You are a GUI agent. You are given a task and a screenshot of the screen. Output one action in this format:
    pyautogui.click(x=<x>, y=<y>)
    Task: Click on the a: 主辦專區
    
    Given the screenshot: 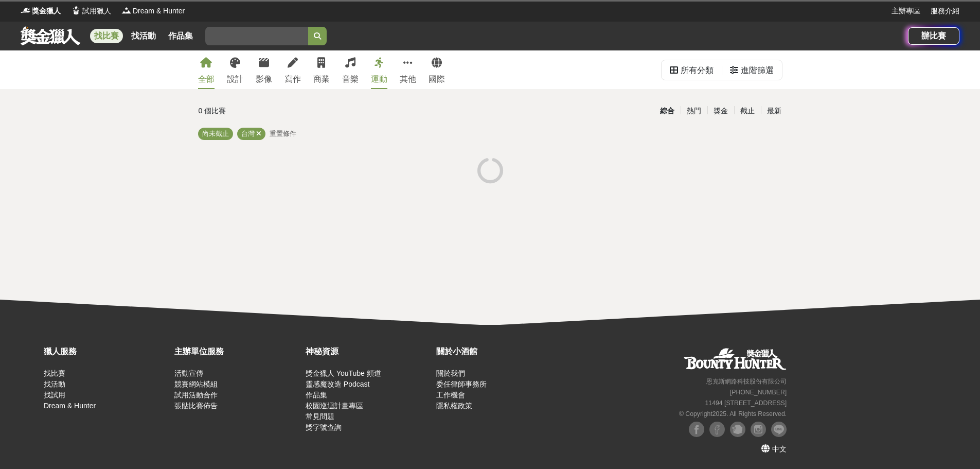 What is the action you would take?
    pyautogui.click(x=906, y=11)
    